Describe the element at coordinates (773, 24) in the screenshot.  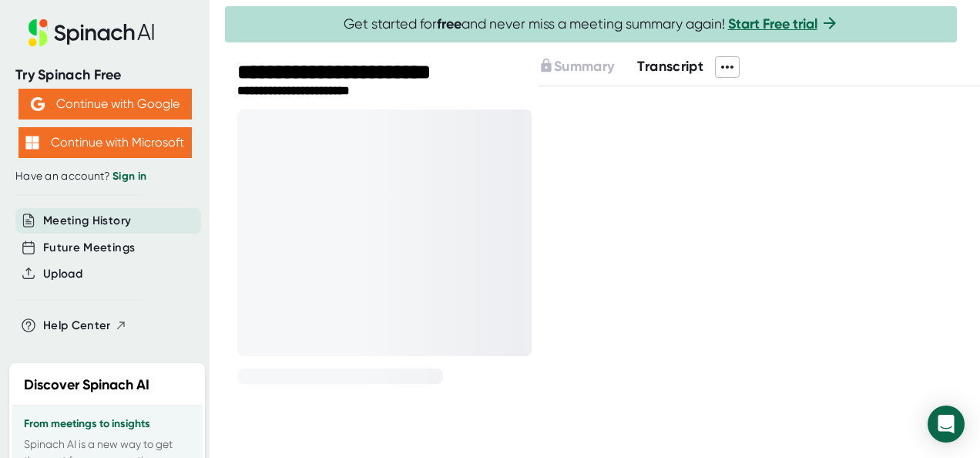
I see `a: Start Free trial` at that location.